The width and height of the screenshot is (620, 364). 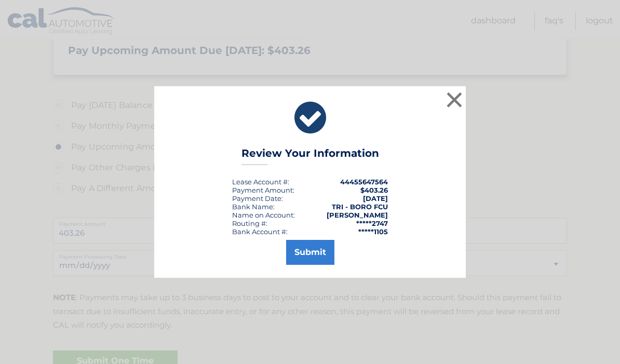 I want to click on div: Lease Account #:, so click(x=260, y=182).